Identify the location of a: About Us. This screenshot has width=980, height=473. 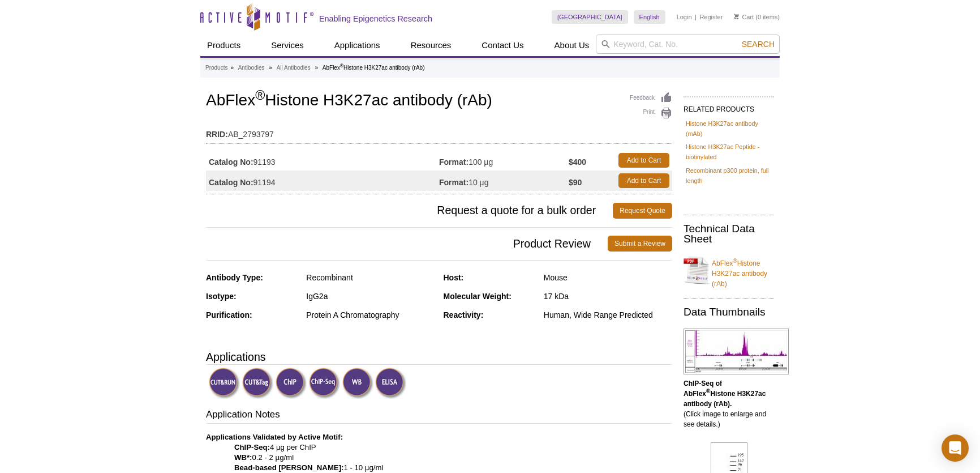
(572, 45).